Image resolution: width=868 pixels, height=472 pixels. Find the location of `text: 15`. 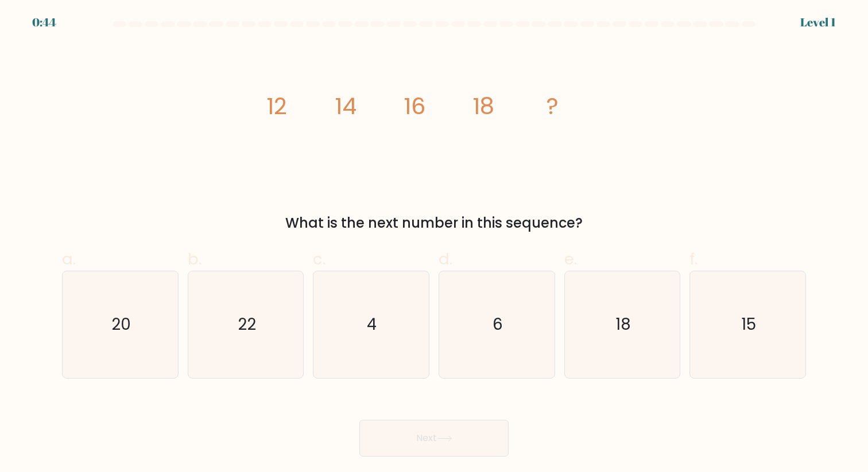

text: 15 is located at coordinates (749, 324).